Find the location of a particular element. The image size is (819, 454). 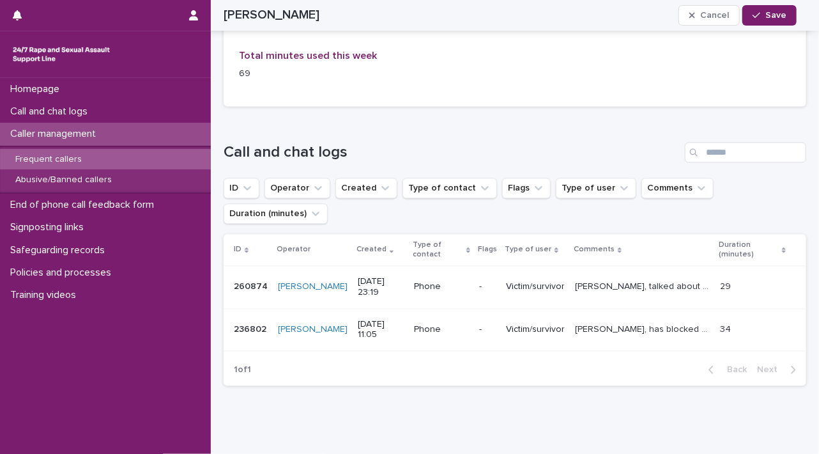

p: 29 is located at coordinates (727, 285).